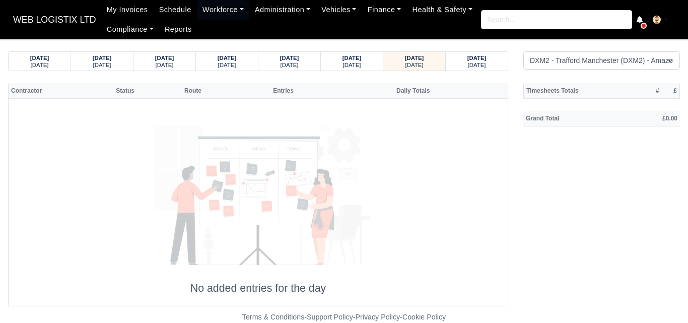 The height and width of the screenshot is (323, 688). I want to click on th: £0.00, so click(653, 119).